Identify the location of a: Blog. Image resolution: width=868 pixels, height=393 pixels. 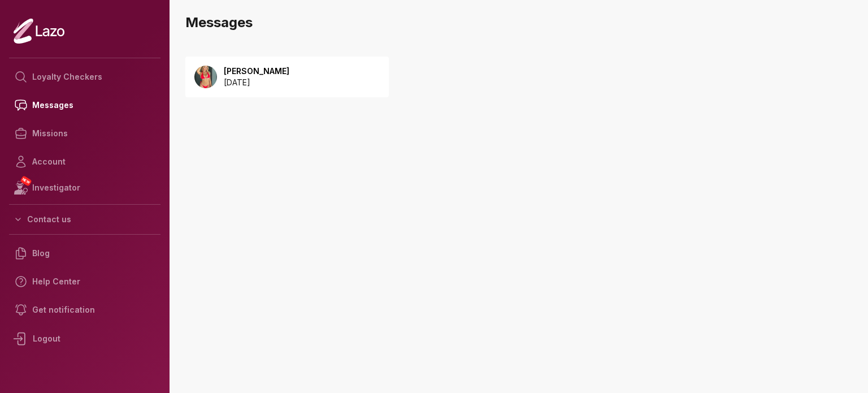
(85, 253).